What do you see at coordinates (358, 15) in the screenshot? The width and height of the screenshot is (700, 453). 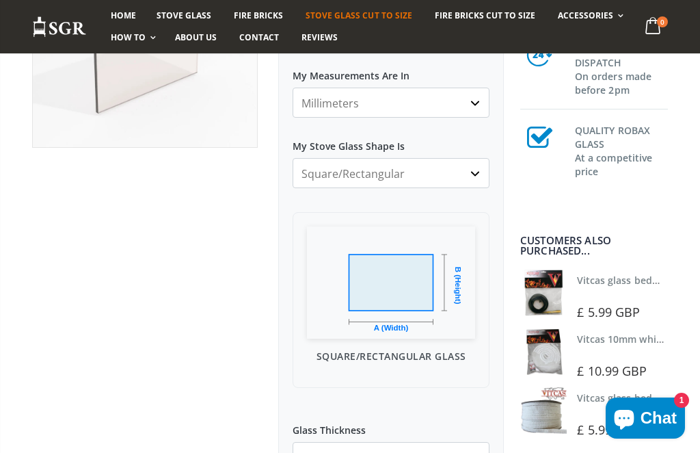 I see `span: Stove Glass Cut To Size` at bounding box center [358, 15].